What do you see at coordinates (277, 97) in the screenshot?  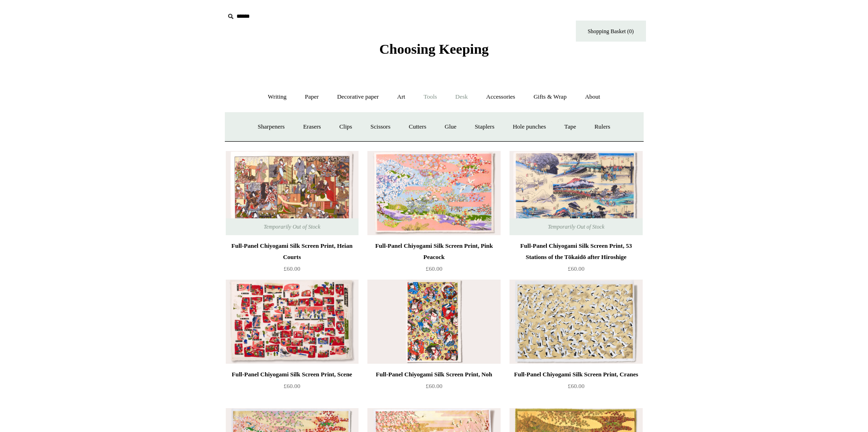 I see `a: Writing` at bounding box center [277, 97].